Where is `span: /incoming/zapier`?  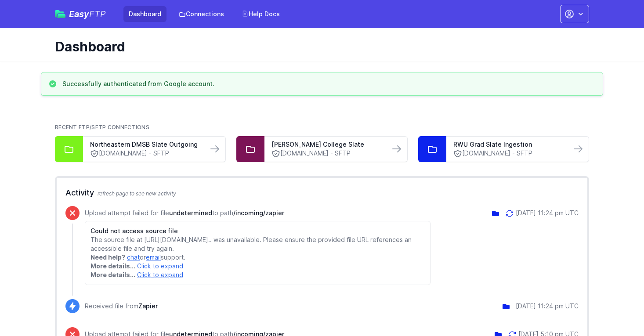
span: /incoming/zapier is located at coordinates (259, 213).